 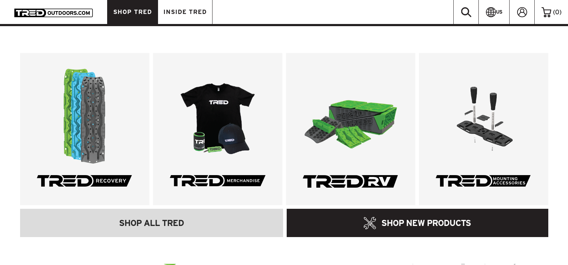 What do you see at coordinates (53, 13) in the screenshot?
I see `a: TRED Outdoors America` at bounding box center [53, 13].